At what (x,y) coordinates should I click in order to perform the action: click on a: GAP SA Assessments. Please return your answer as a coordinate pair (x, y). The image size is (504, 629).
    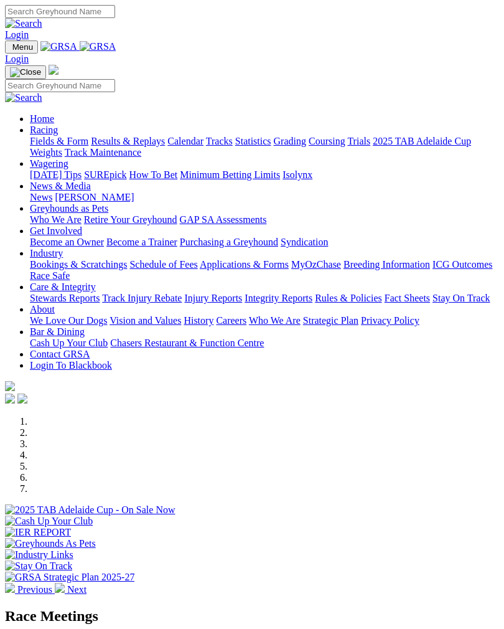
    Looking at the image, I should click on (224, 219).